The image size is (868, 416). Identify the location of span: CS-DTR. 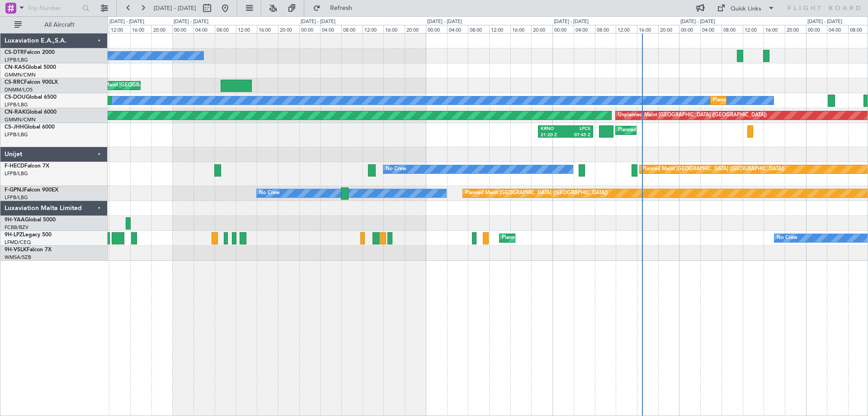
(14, 52).